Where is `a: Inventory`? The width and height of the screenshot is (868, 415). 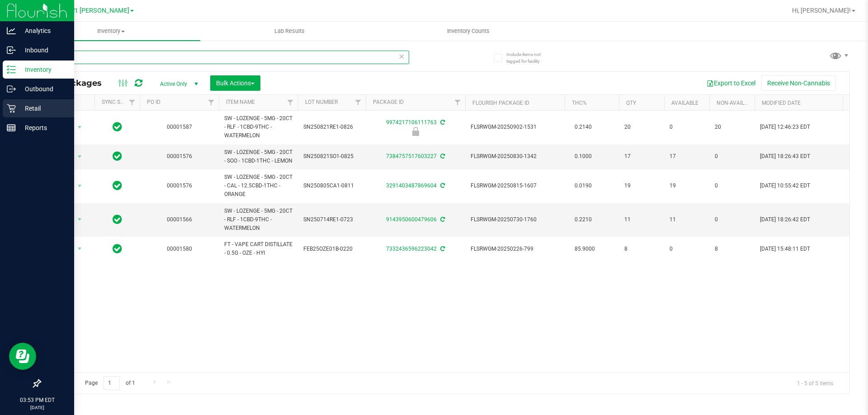 a: Inventory is located at coordinates (111, 31).